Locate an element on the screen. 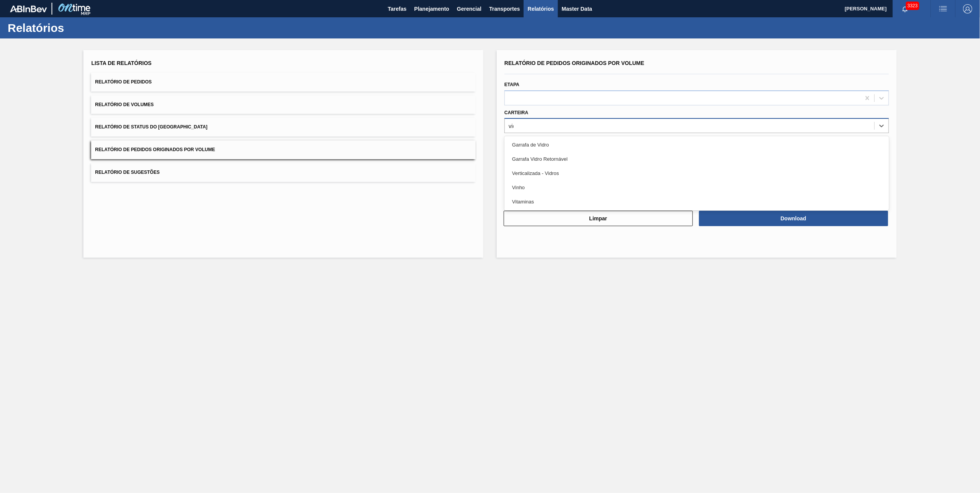 This screenshot has height=493, width=980. span: Relatório de Pedidos is located at coordinates (123, 82).